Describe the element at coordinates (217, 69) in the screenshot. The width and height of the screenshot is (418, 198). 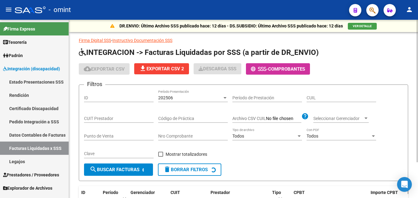
I see `app-download-masive: Descarga masiva de comprobantes (adjuntos)` at that location.